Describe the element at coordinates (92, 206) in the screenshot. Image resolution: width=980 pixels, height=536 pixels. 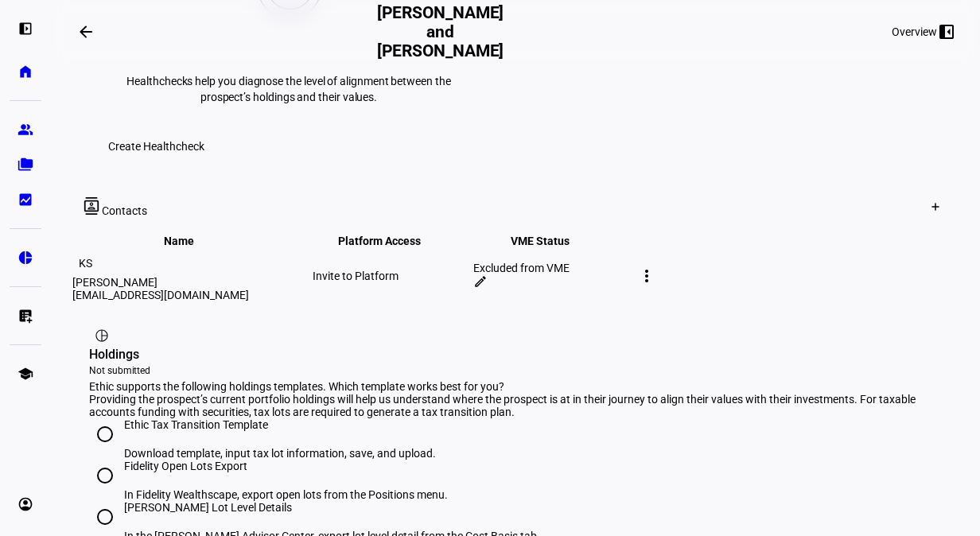
I see `mat-icon: contacts` at that location.